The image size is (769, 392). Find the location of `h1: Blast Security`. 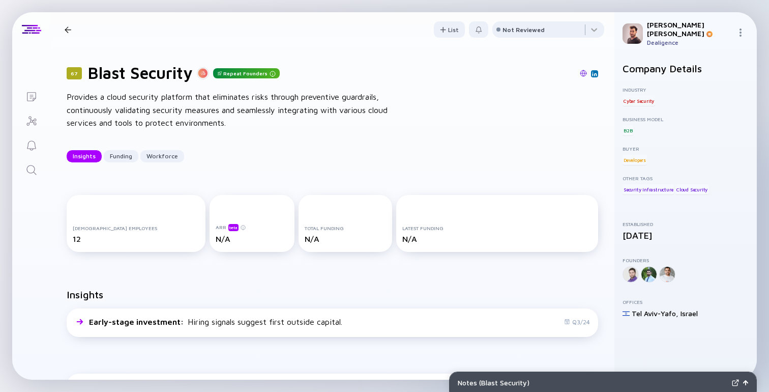

h1: Blast Security is located at coordinates (140, 73).